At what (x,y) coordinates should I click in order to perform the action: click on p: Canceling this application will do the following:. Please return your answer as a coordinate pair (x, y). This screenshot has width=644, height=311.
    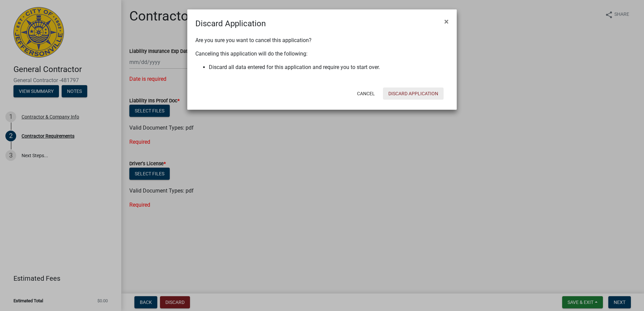
    Looking at the image, I should click on (322, 54).